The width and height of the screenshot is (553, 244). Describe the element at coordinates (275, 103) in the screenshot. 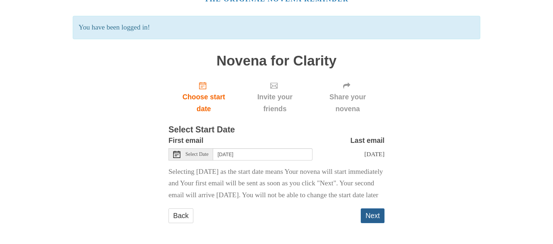

I see `span: Invite your friends` at that location.